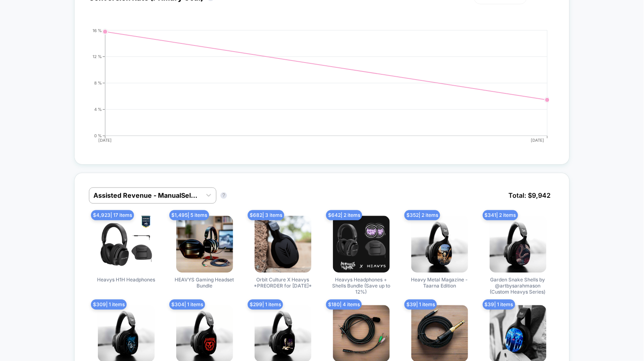  Describe the element at coordinates (530, 196) in the screenshot. I see `span: Total: $ 9,942` at that location.